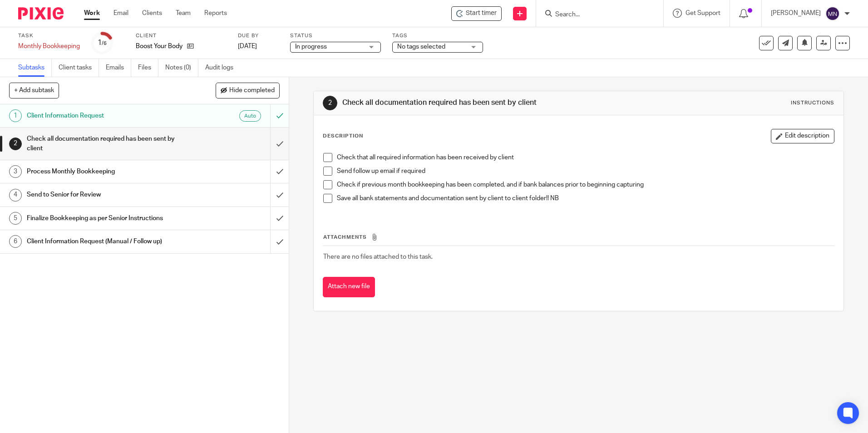 This screenshot has height=433, width=868. I want to click on a: Reports, so click(216, 13).